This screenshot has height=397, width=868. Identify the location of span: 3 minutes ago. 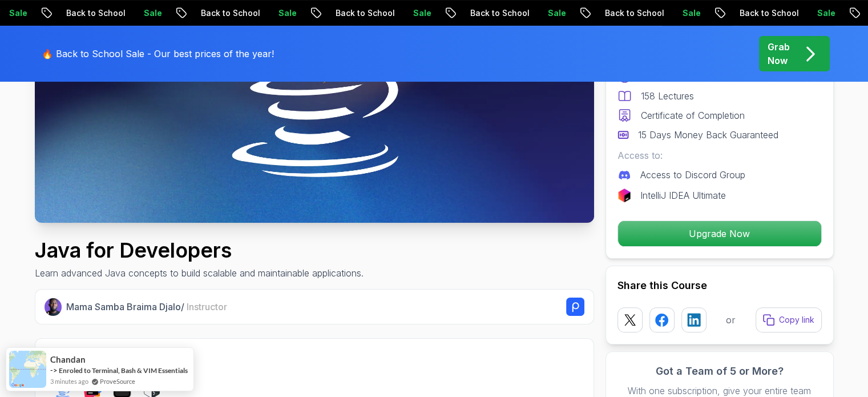
(69, 381).